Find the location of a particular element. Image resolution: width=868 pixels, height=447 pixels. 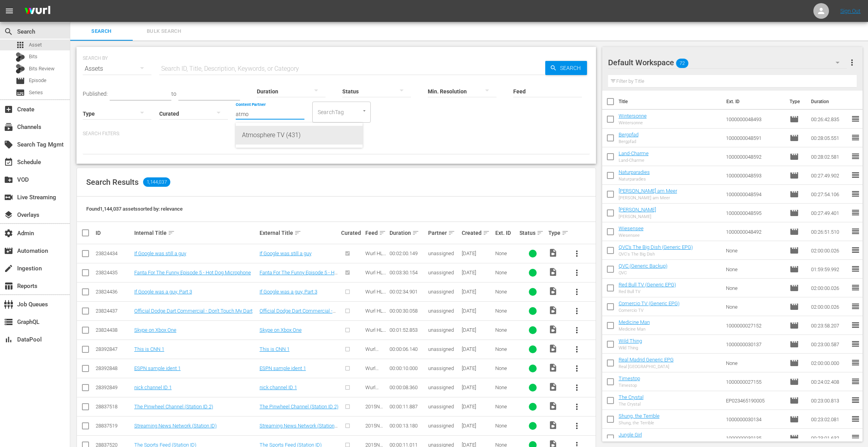

span: DataPool is located at coordinates (9, 340).